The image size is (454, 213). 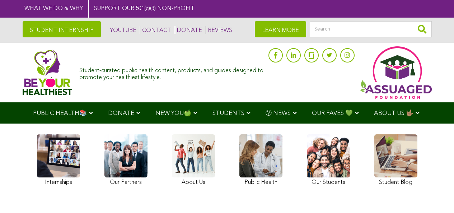 What do you see at coordinates (122, 30) in the screenshot?
I see `a: YOUTUBE` at bounding box center [122, 30].